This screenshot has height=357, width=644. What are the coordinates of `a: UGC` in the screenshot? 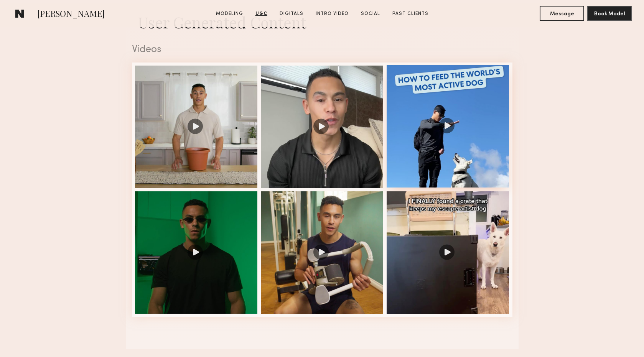 It's located at (261, 14).